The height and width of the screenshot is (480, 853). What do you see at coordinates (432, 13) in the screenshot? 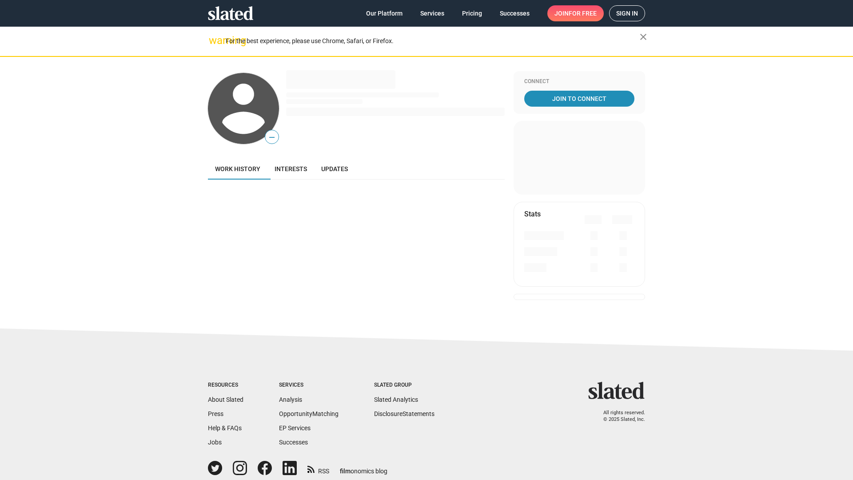
I see `span: Services` at bounding box center [432, 13].